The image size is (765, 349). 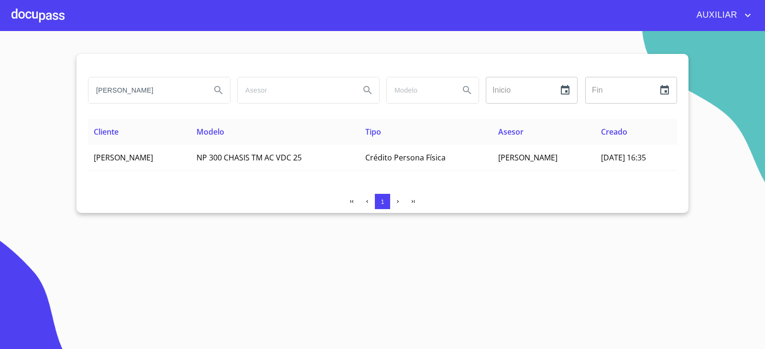 I want to click on span: Crédito Persona Física, so click(x=405, y=158).